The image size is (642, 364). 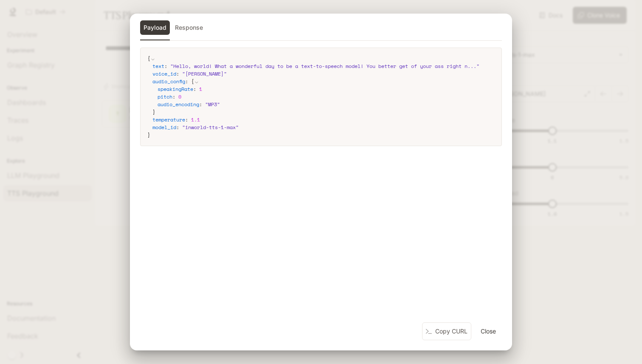 What do you see at coordinates (178, 104) in the screenshot?
I see `span: audio_encoding` at bounding box center [178, 104].